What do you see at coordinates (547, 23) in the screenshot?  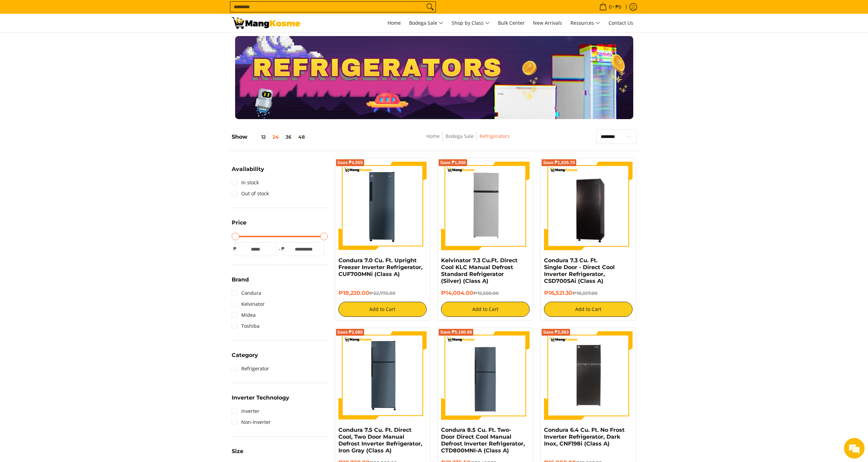 I see `span: New Arrivals` at bounding box center [547, 23].